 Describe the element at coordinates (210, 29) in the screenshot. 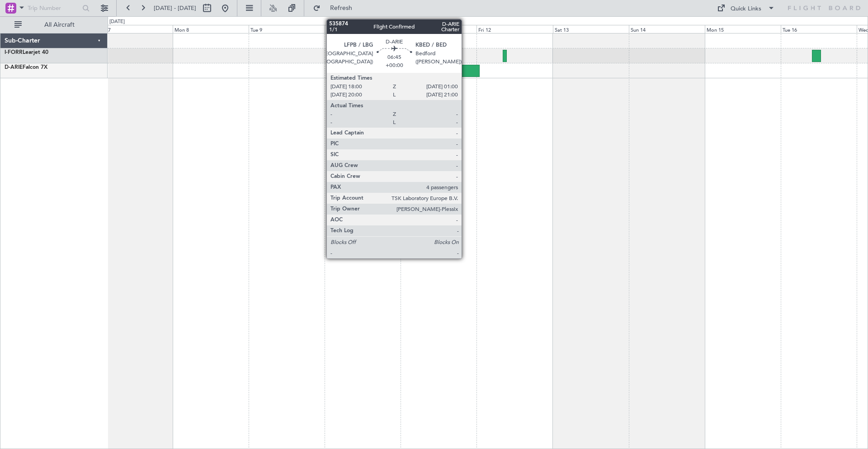

I see `div: Mon 8` at that location.